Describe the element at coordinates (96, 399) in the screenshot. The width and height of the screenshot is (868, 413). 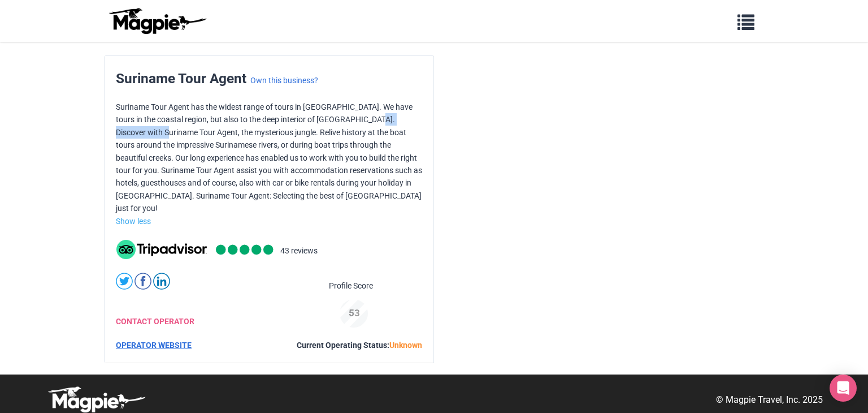
I see `img: logo-white-d94fa1abed81b67a048b3d0f0ab5b955.png` at that location.